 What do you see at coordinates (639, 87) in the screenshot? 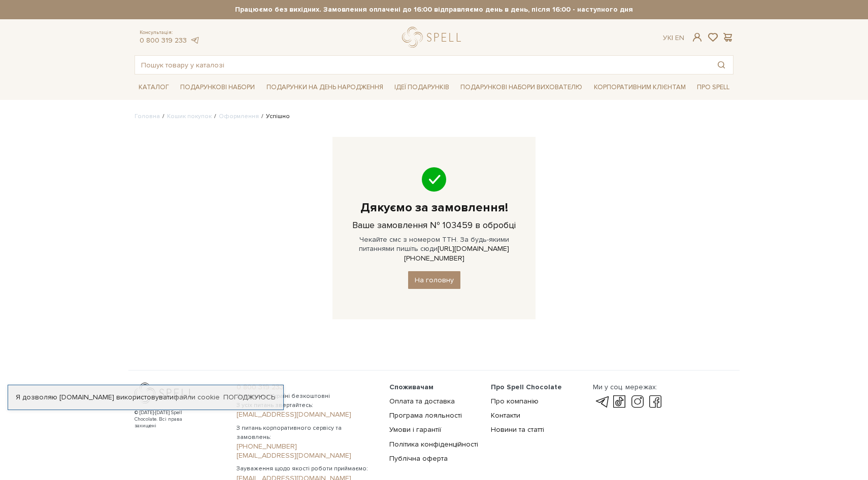
I see `a: Корпоративним клієнтам` at bounding box center [639, 87].